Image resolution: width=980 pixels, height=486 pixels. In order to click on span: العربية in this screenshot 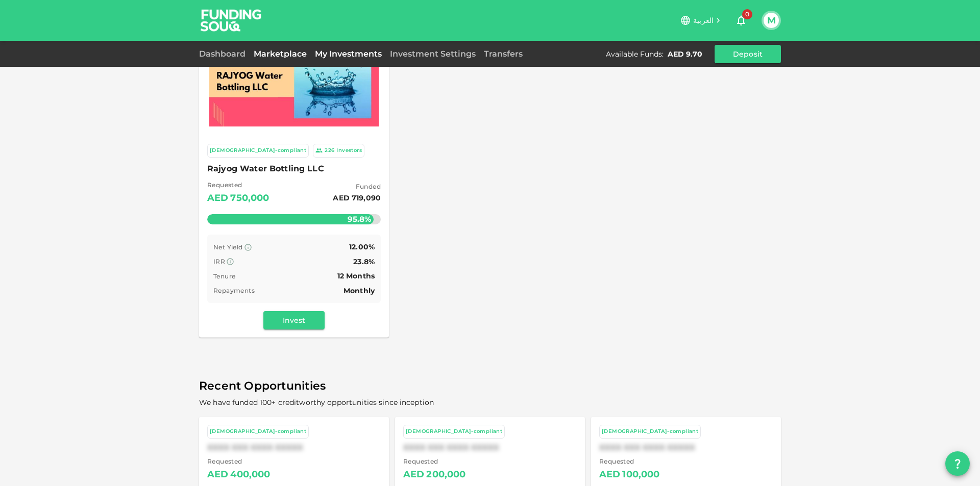, I will do `click(704, 21)`.